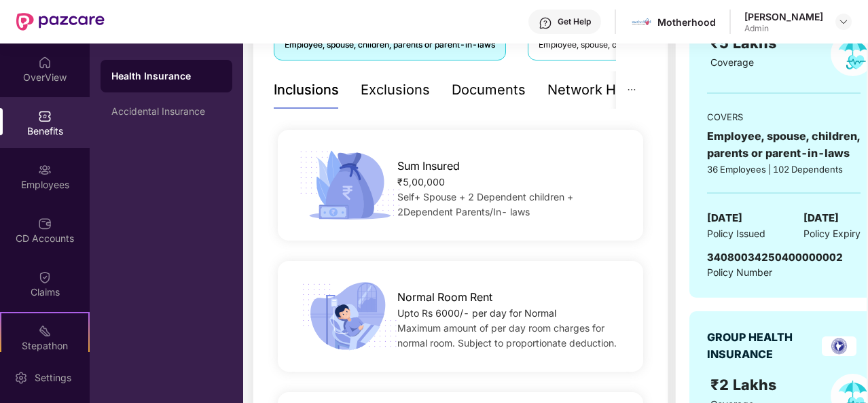  Describe the element at coordinates (60, 22) in the screenshot. I see `img: New Pazcare Logo` at that location.